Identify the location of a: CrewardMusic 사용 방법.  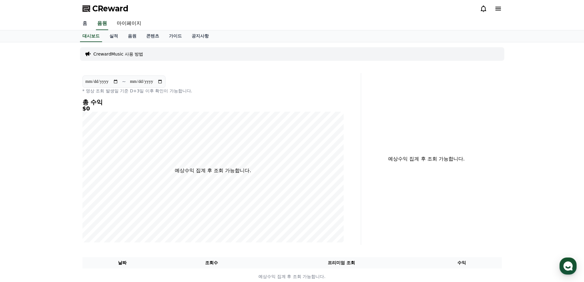
(118, 54).